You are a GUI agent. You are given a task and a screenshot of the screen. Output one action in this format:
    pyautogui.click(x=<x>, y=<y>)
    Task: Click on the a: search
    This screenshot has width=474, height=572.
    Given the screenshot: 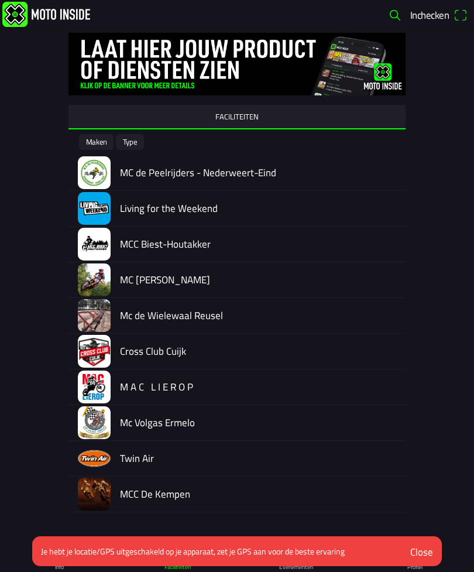 What is the action you would take?
    pyautogui.click(x=395, y=15)
    